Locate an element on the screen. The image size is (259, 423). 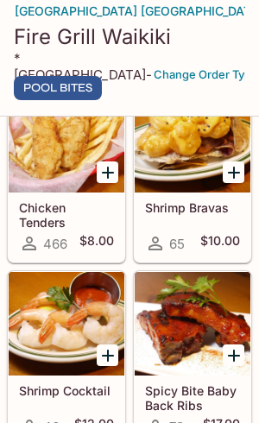
h5: Shrimp Cocktail is located at coordinates (67, 391).